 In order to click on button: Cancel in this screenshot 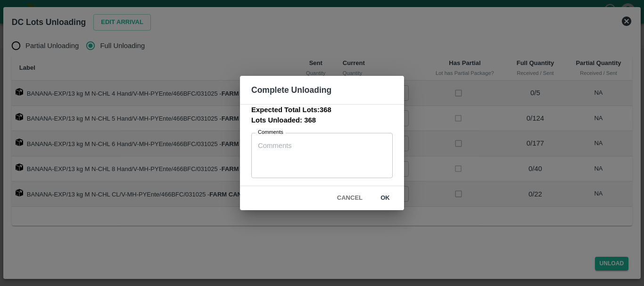, I will do `click(350, 198)`.